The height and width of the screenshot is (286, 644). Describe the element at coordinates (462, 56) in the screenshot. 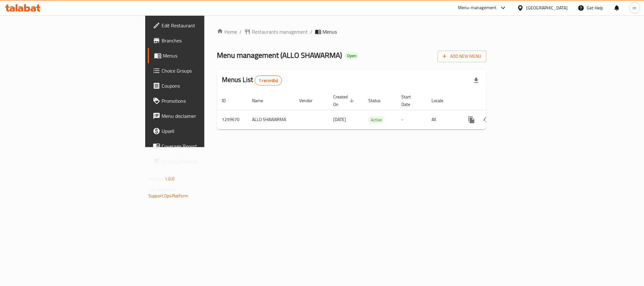

I see `button: Add New Menu` at that location.